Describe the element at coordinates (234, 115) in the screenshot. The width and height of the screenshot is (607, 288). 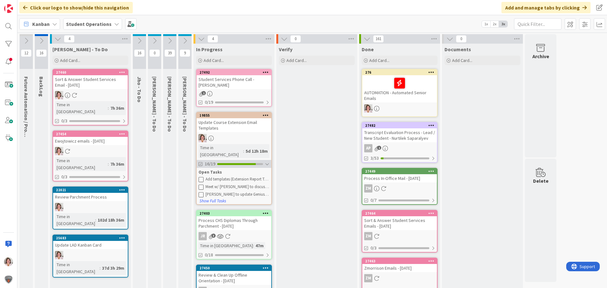
I see `div: 19855` at that location.